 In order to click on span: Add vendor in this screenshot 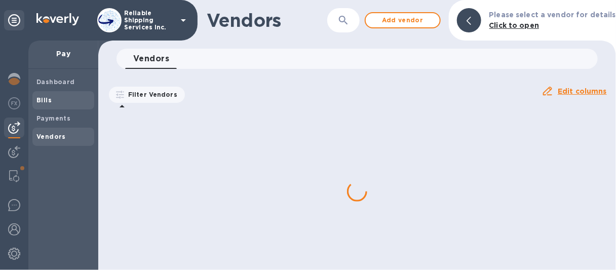, I will do `click(403, 20)`.